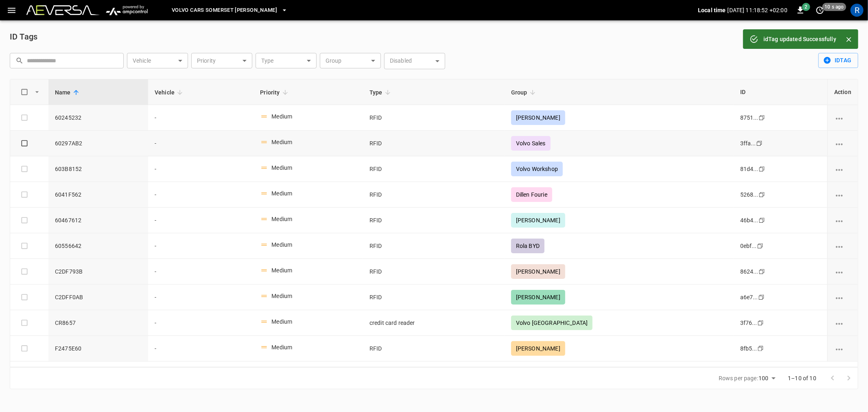  I want to click on div: 0ebf..., so click(749, 246).